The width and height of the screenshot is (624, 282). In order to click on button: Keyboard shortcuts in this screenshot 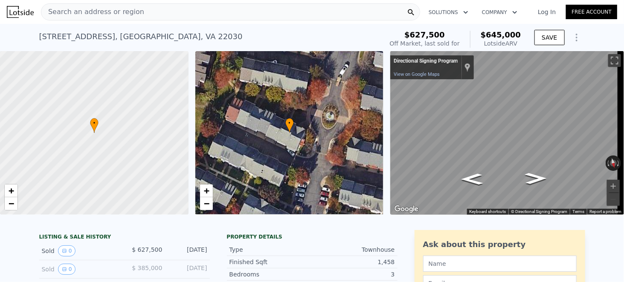, I will do `click(488, 212)`.